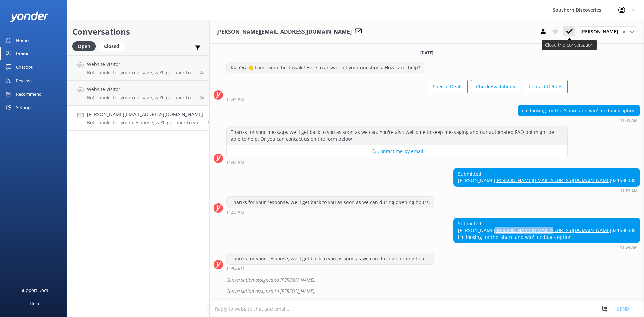 This screenshot has width=644, height=317. Describe the element at coordinates (397, 151) in the screenshot. I see `button: 📩 Contact me by email` at that location.